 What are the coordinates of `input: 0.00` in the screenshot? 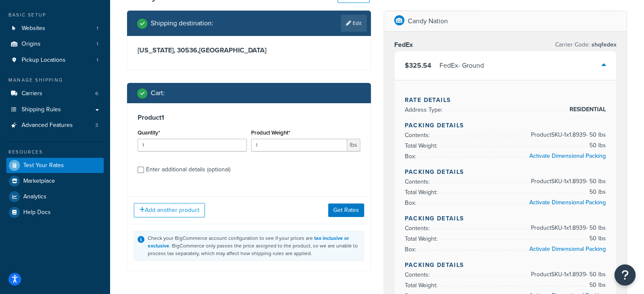 It's located at (299, 145).